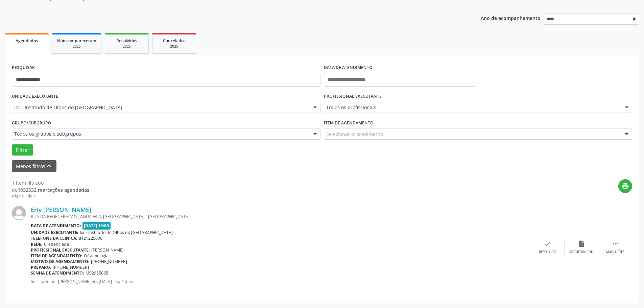 The width and height of the screenshot is (644, 308). What do you see at coordinates (127, 40) in the screenshot?
I see `span: Resolvidos` at bounding box center [127, 40].